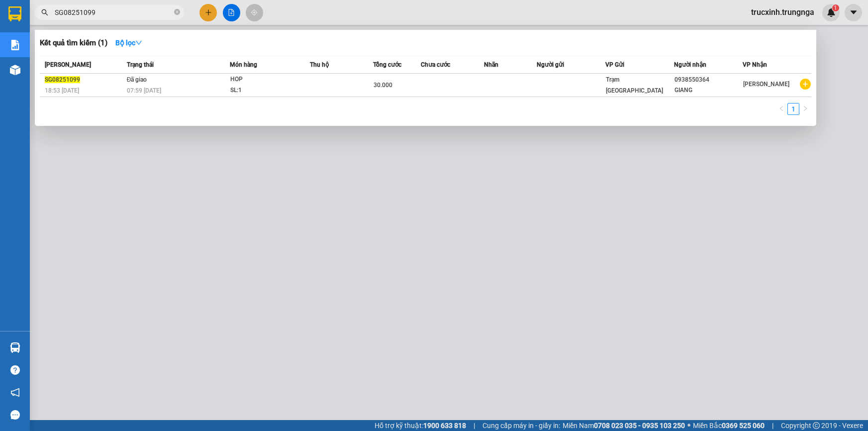 The height and width of the screenshot is (431, 868). I want to click on span: VP Nhận, so click(755, 65).